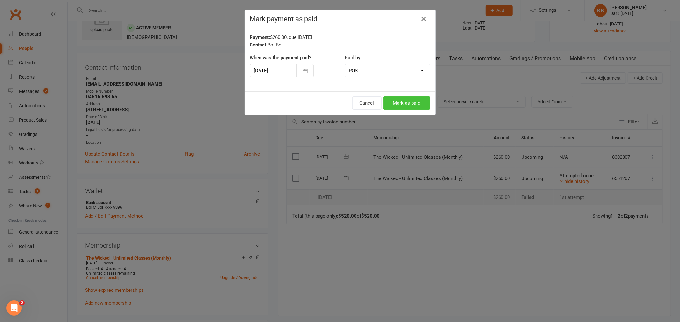 This screenshot has width=680, height=322. What do you see at coordinates (407, 103) in the screenshot?
I see `button: Mark as paid` at bounding box center [407, 103].